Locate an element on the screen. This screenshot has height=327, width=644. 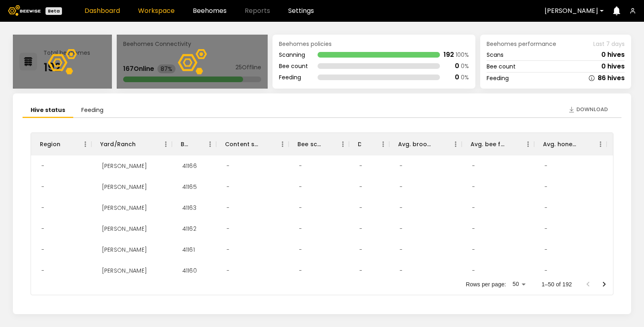
div: Beta is located at coordinates (53, 10).